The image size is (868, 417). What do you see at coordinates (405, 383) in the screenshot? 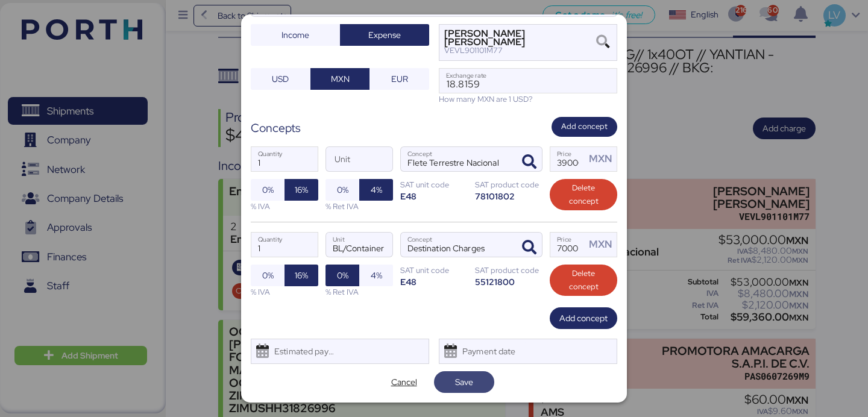
I see `span: Cancel` at bounding box center [405, 383].